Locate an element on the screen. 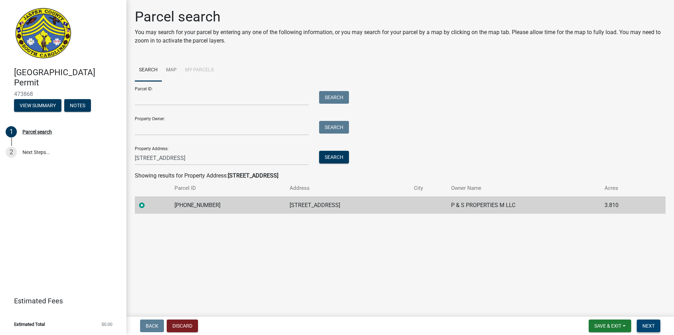 Image resolution: width=674 pixels, height=335 pixels. p: You may search for your parcel by entering any one of the following information, or you may searc... is located at coordinates (400, 37).